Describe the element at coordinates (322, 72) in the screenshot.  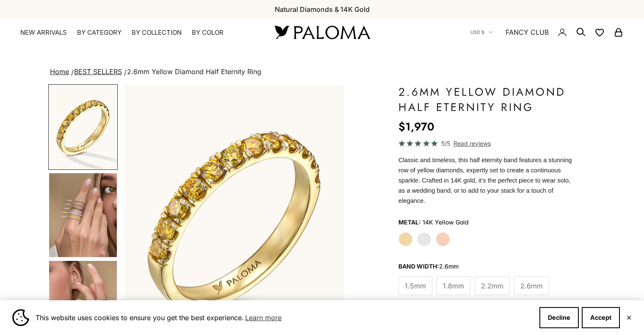
I see `nav: breadcrumbs` at that location.